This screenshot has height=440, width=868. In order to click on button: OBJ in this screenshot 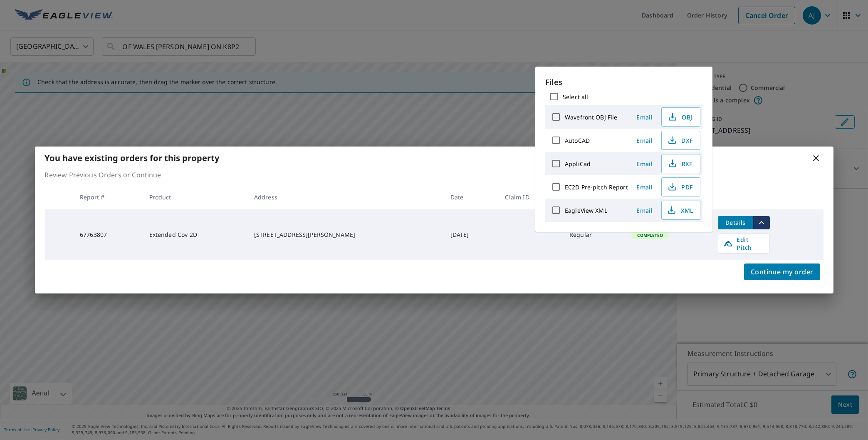, I will do `click(681, 117)`.